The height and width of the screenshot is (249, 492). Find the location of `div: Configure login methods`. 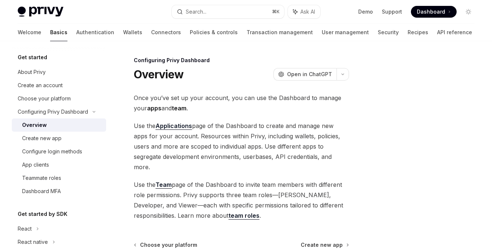

div: Configure login methods is located at coordinates (52, 152).